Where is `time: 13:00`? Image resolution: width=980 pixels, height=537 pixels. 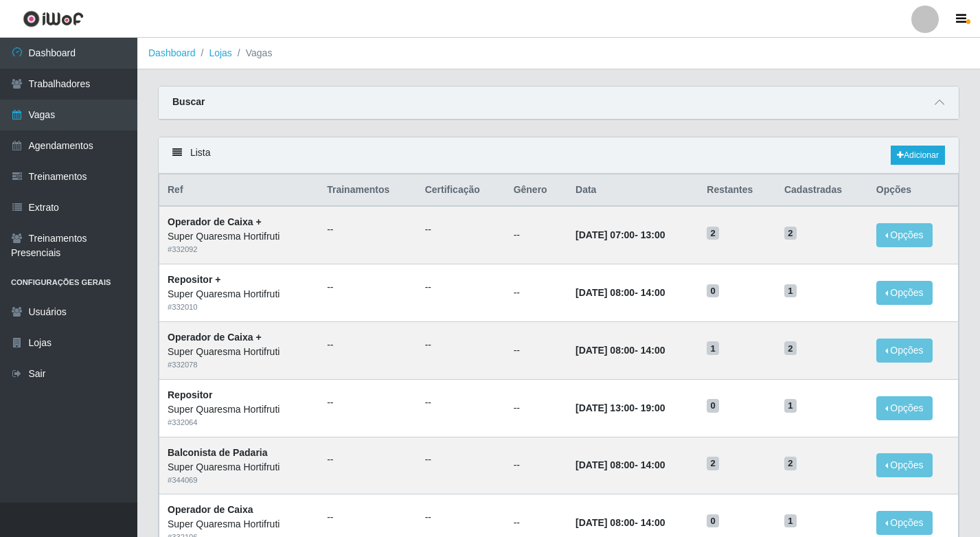
time: 13:00 is located at coordinates (653, 235).